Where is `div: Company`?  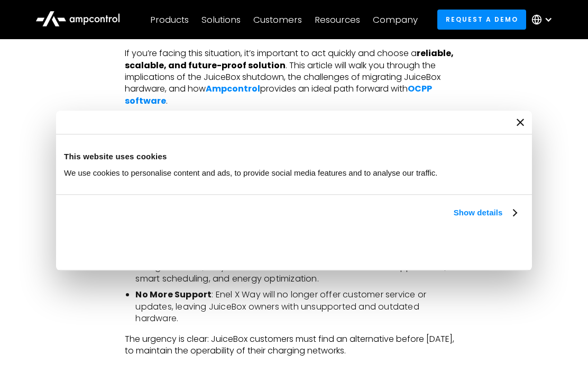
div: Company is located at coordinates (395, 20).